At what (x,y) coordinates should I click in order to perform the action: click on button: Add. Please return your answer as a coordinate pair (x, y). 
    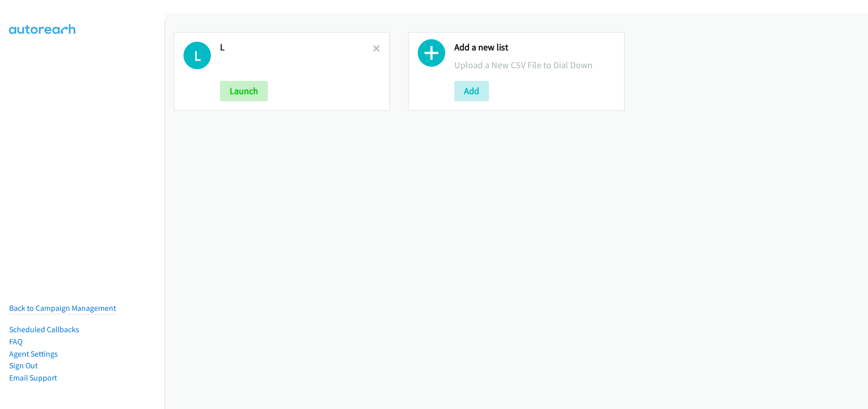
    Looking at the image, I should click on (471, 91).